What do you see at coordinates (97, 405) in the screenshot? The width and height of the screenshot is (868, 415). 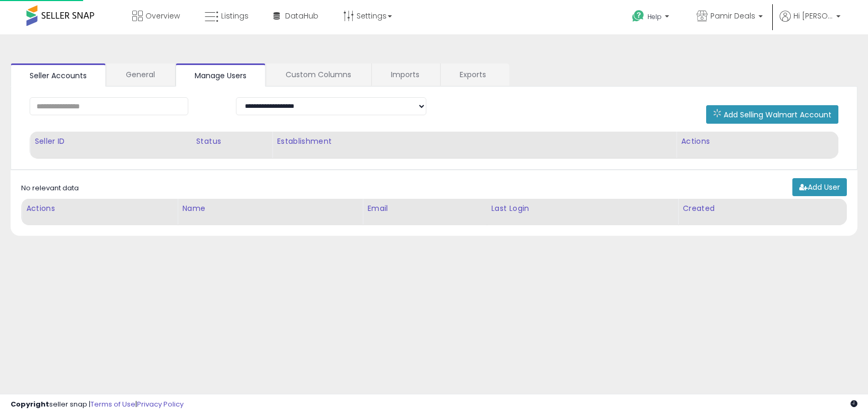 I see `div: seller snap | |` at bounding box center [97, 405].